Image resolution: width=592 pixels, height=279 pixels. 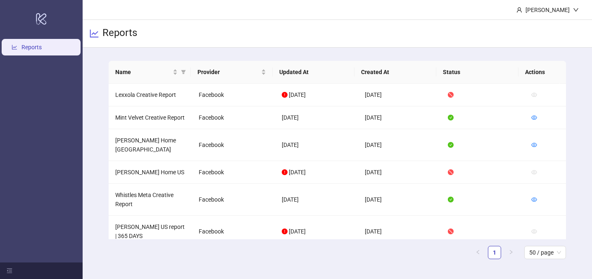 What do you see at coordinates (477, 72) in the screenshot?
I see `th: Status` at bounding box center [477, 72].